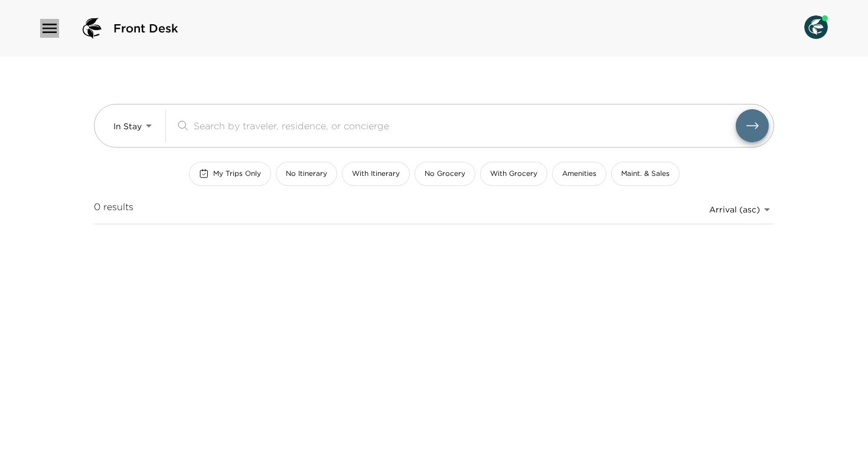  What do you see at coordinates (645, 173) in the screenshot?
I see `button: Maint. & Sales` at bounding box center [645, 173].